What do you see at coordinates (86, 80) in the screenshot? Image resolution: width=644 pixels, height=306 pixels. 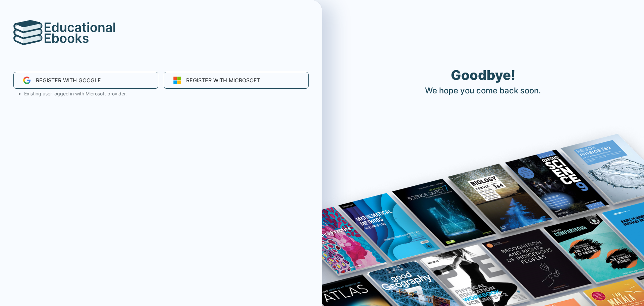 I see `a: Register with Google` at bounding box center [86, 80].